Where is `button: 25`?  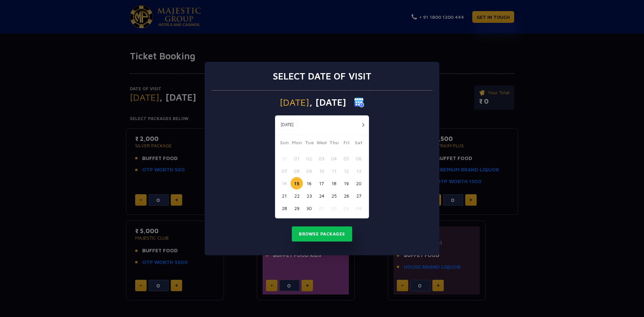
button: 25 is located at coordinates (334, 196).